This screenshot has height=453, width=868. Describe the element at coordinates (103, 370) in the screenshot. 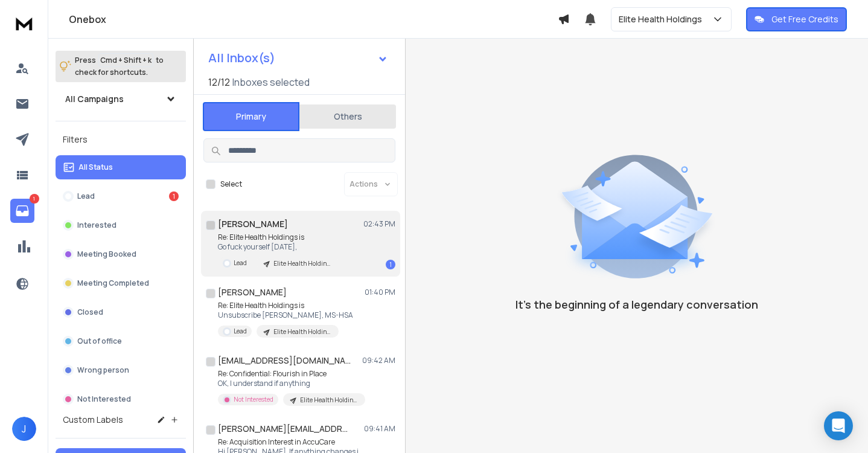

I see `p: Wrong person` at that location.